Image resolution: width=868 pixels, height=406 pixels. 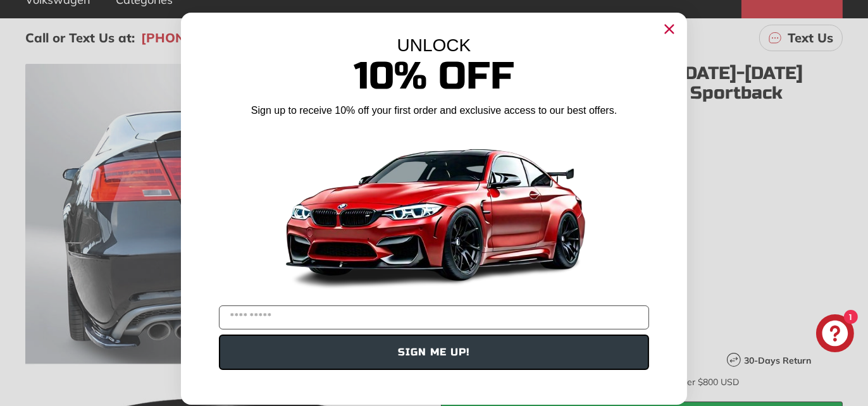 I want to click on inbox-online-store-chat: Shopify online store chat, so click(x=835, y=334).